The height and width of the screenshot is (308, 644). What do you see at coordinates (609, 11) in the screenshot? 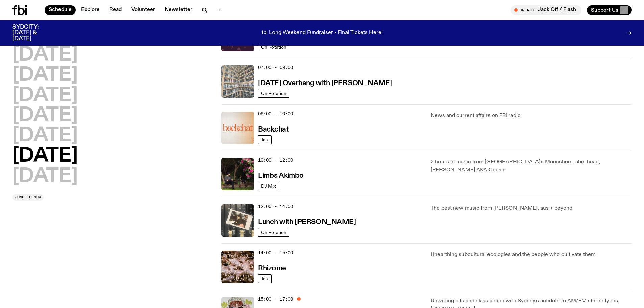
I see `button: Support Us` at bounding box center [609, 11].